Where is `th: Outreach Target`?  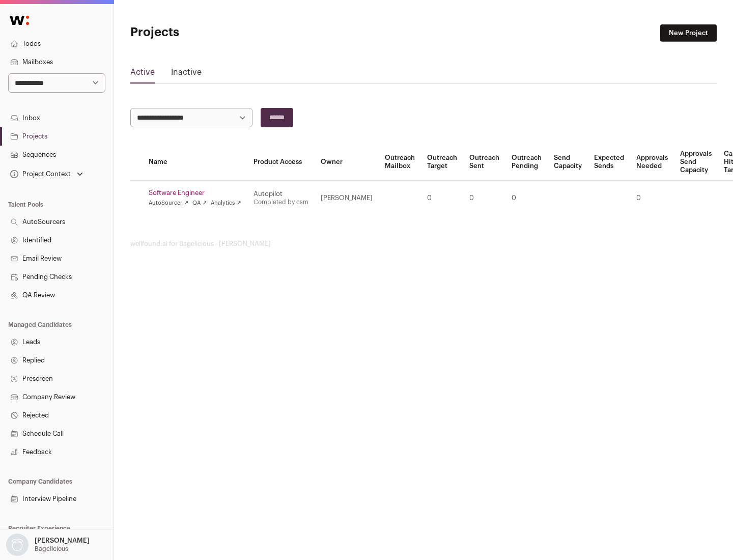
th: Outreach Target is located at coordinates (442, 162).